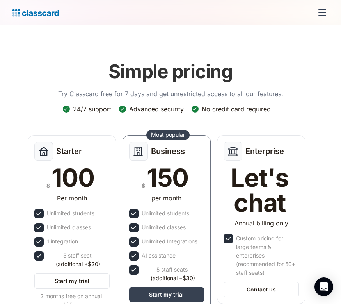 This screenshot has height=304, width=341. I want to click on div: Open Intercom Messenger, so click(324, 286).